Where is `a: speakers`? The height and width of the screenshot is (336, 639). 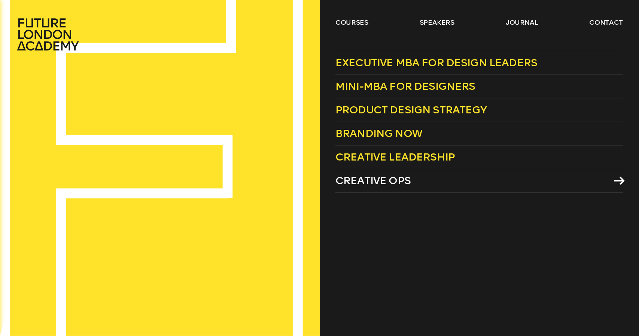
a: speakers is located at coordinates (437, 22).